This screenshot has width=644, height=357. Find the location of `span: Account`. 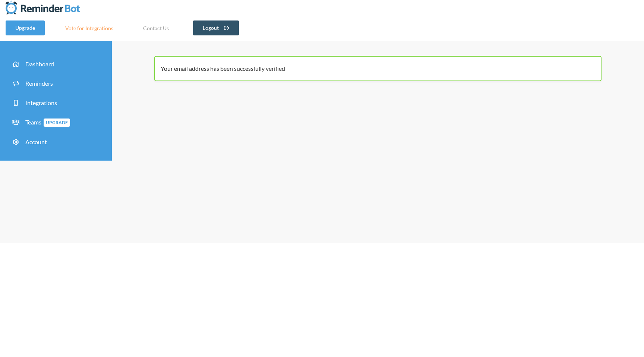

span: Account is located at coordinates (36, 142).